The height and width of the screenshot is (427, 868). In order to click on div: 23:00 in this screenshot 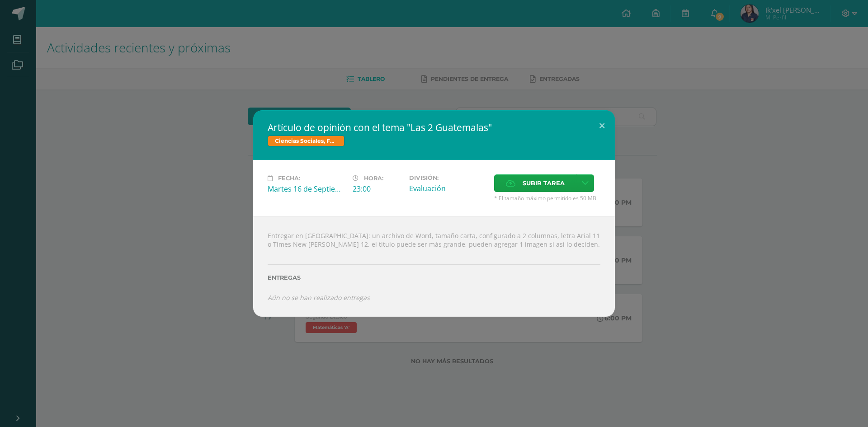, I will do `click(377, 189)`.